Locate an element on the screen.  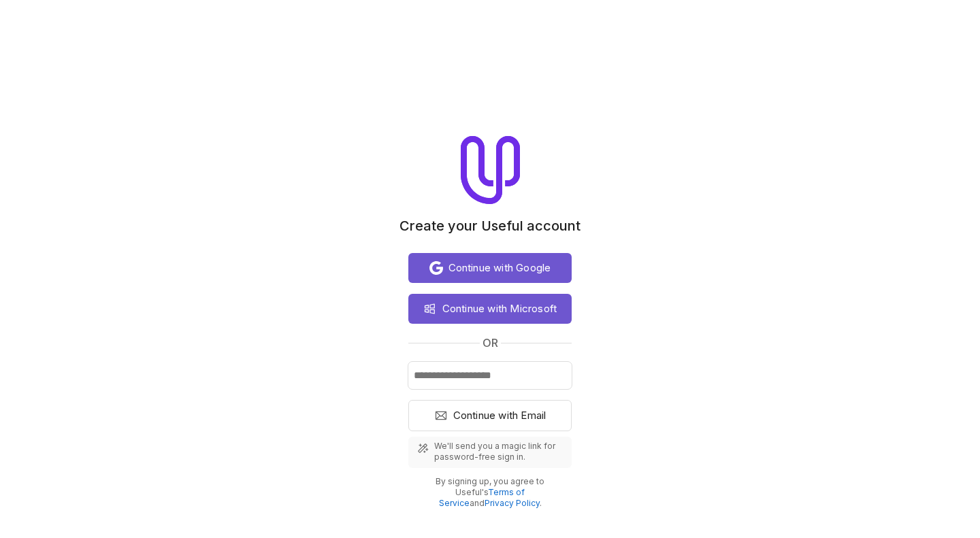
p: By signing up, you agree to Useful's and . is located at coordinates (490, 493).